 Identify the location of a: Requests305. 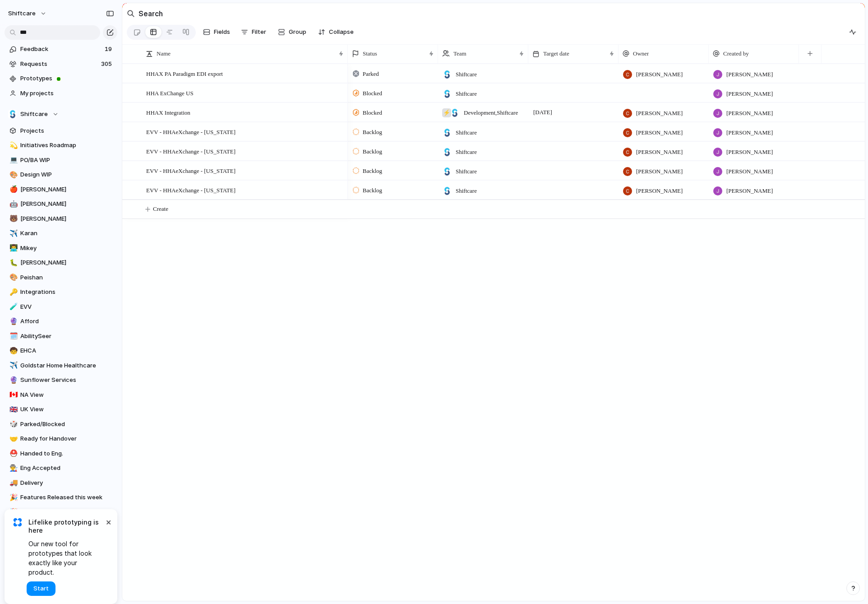
(61, 64).